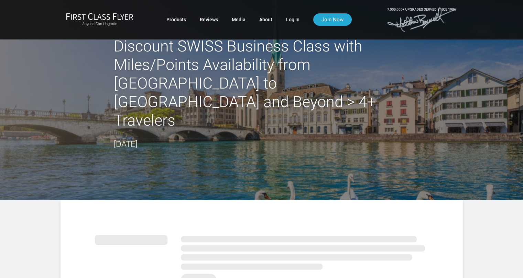 This screenshot has width=523, height=278. I want to click on a: Join Now, so click(332, 20).